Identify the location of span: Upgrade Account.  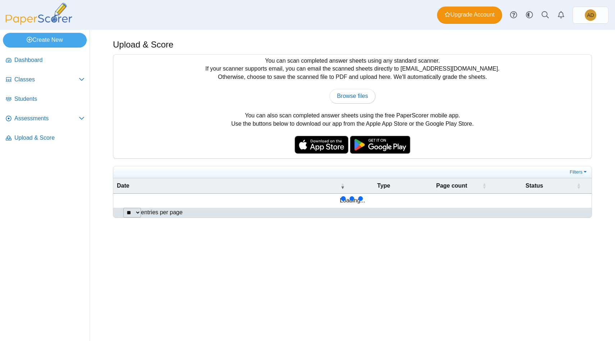
(469, 15).